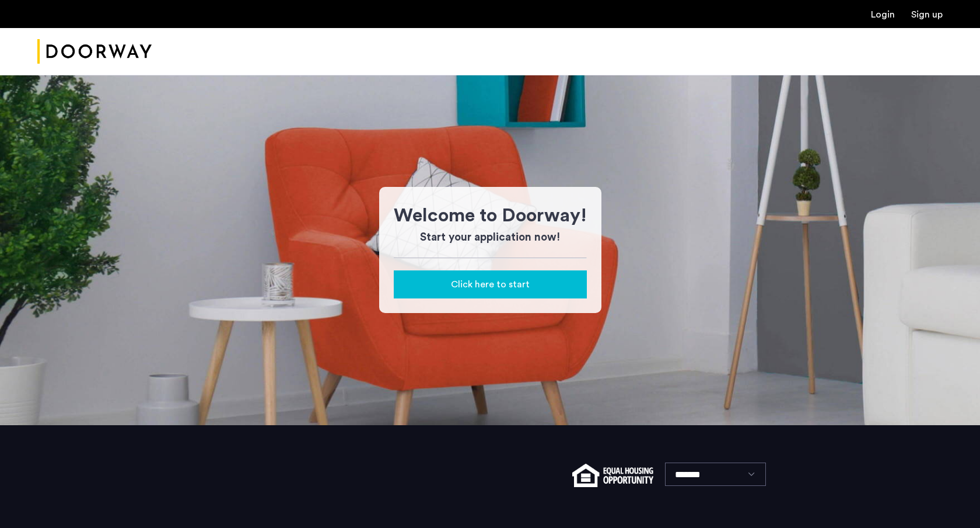 The height and width of the screenshot is (528, 980). Describe the element at coordinates (490, 284) in the screenshot. I see `span: Click here to start` at that location.